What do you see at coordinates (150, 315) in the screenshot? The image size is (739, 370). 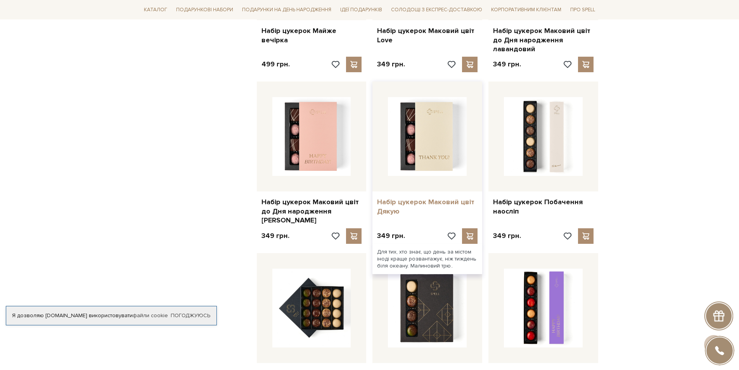 I see `a: файли cookie` at bounding box center [150, 315].